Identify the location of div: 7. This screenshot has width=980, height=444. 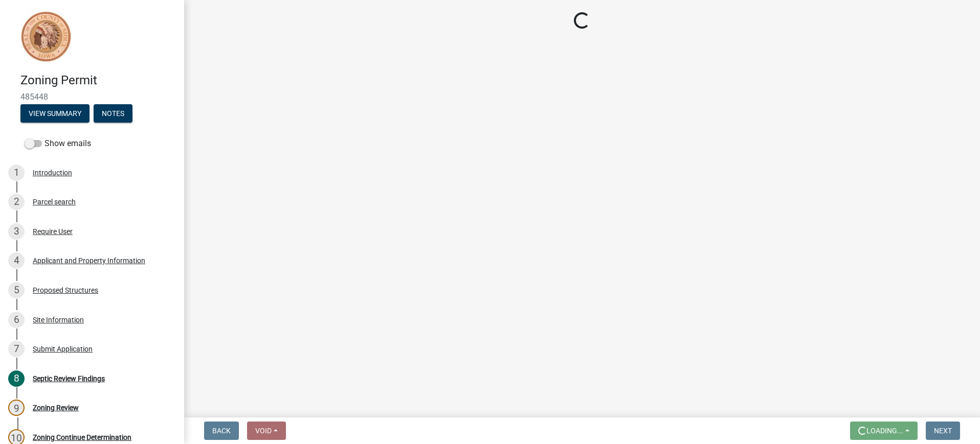
(17, 349).